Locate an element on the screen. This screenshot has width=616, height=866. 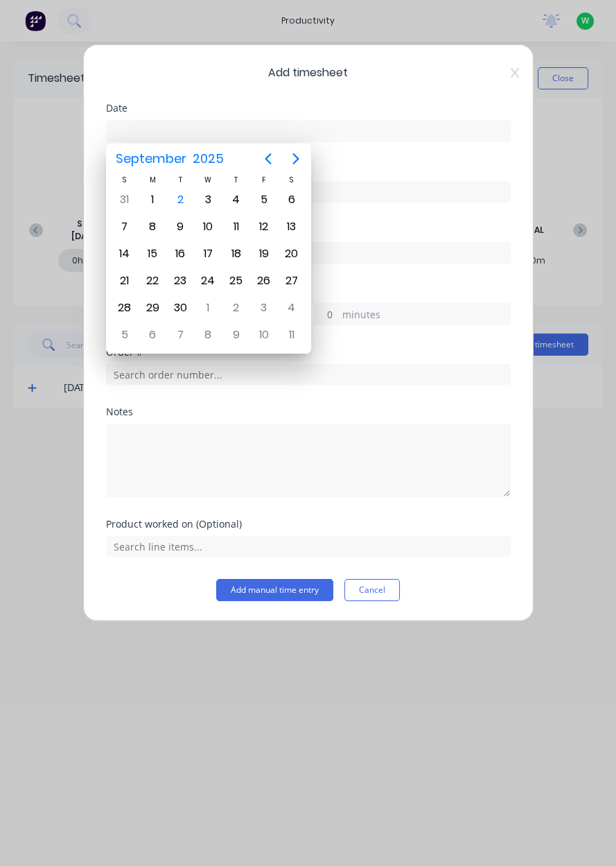
button: Next page is located at coordinates (296, 159).